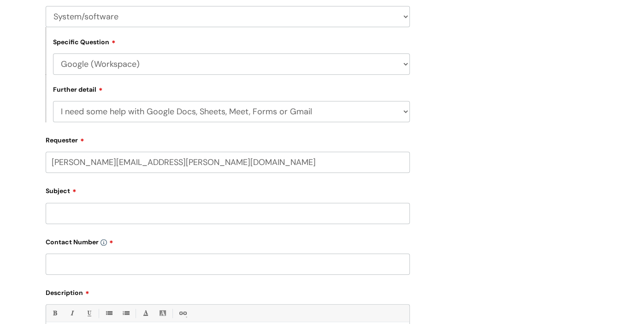 This screenshot has height=324, width=644. Describe the element at coordinates (228, 189) in the screenshot. I see `label: Subject` at that location.